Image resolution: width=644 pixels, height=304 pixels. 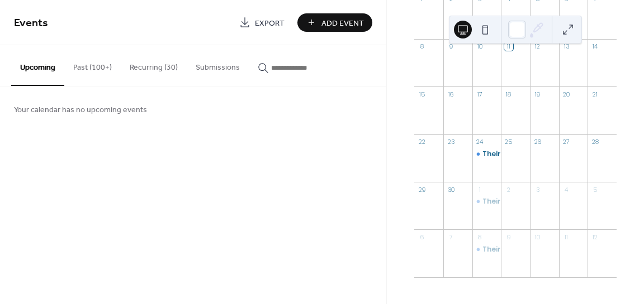 I want to click on div: 15, so click(x=421, y=94).